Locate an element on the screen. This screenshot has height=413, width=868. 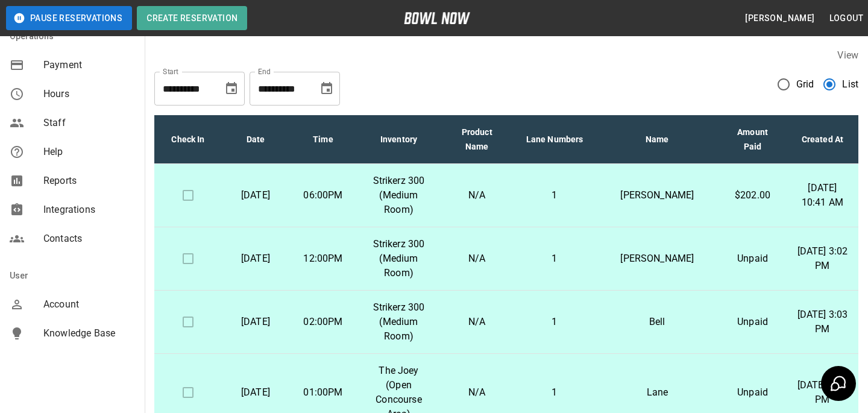
span: Knowledge Base is located at coordinates (89, 333).